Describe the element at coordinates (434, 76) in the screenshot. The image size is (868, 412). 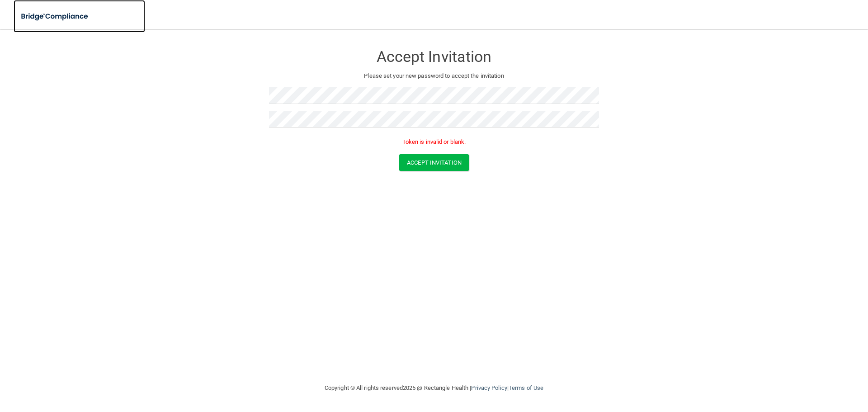
I see `p: Please set your new password to accept the invitation` at that location.